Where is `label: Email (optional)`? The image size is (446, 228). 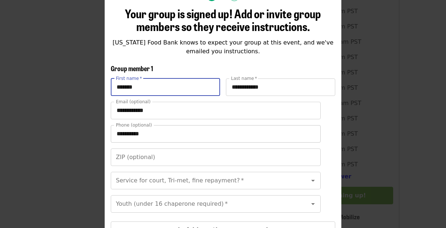 label: Email (optional) is located at coordinates (133, 102).